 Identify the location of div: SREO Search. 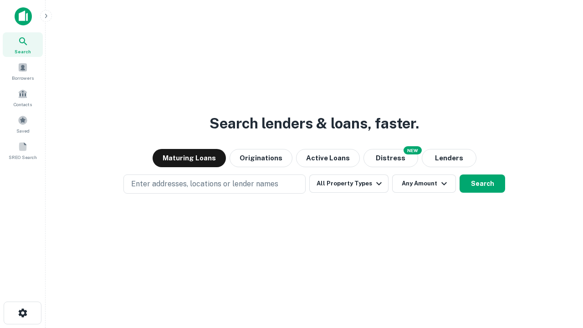
(23, 150).